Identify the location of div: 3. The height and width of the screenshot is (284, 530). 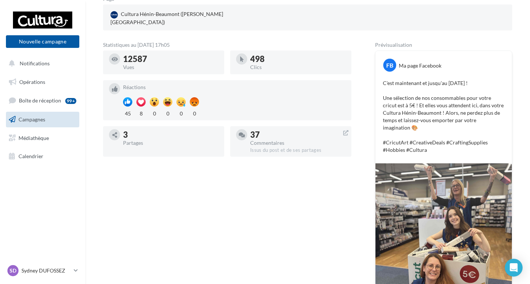
(171, 135).